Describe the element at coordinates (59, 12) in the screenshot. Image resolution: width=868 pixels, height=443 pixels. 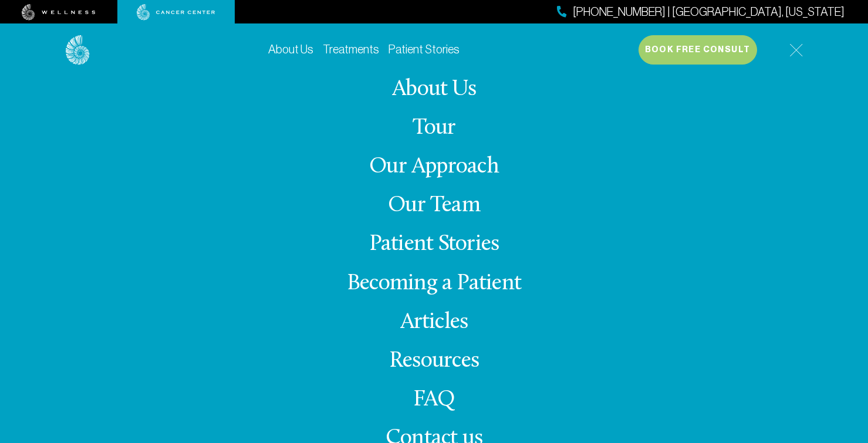
I see `img: wellness` at that location.